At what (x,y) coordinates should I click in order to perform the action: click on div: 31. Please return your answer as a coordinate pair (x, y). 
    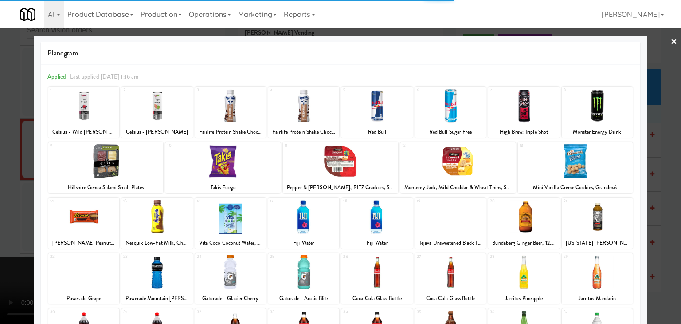
    Looking at the image, I should click on (140, 312).